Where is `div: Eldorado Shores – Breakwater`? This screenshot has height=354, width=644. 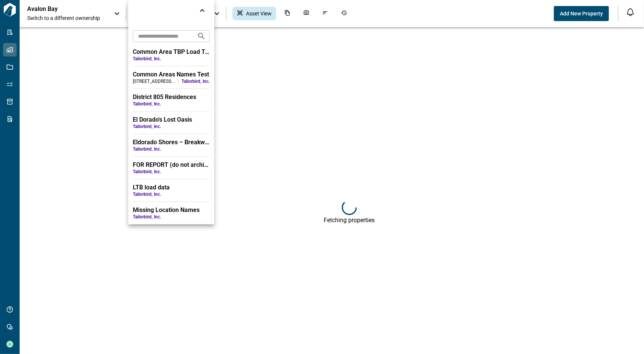
div: Eldorado Shores – Breakwater is located at coordinates (171, 142).